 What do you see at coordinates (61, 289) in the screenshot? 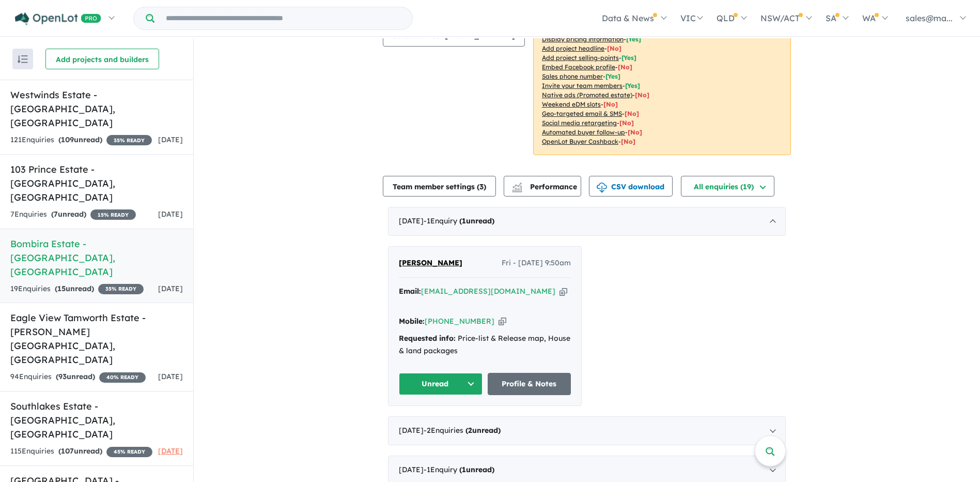
I see `span: 15` at bounding box center [61, 289].